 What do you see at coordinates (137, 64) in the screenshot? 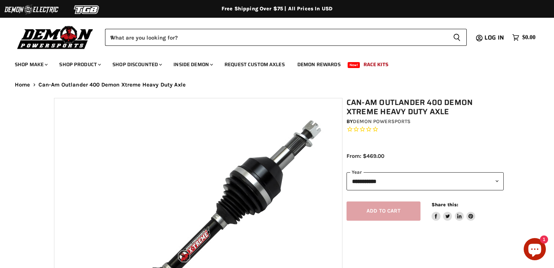
I see `a: Shop Discounted` at bounding box center [137, 64].